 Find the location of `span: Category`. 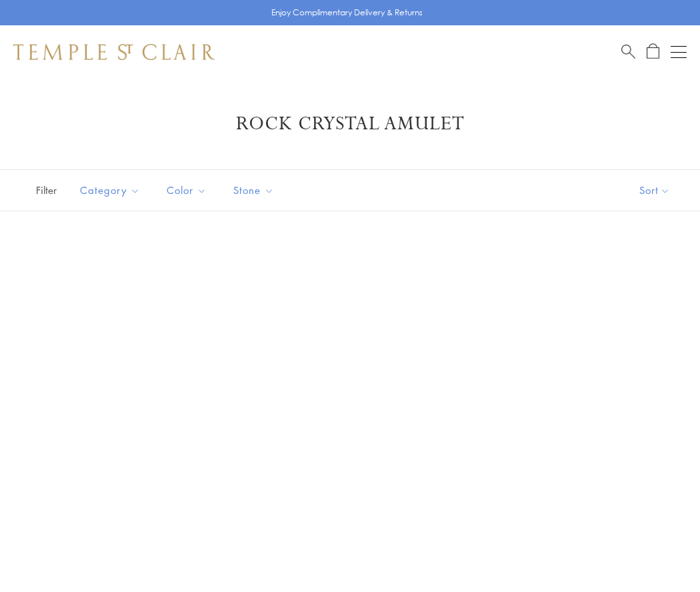

span: Category is located at coordinates (112, 190).